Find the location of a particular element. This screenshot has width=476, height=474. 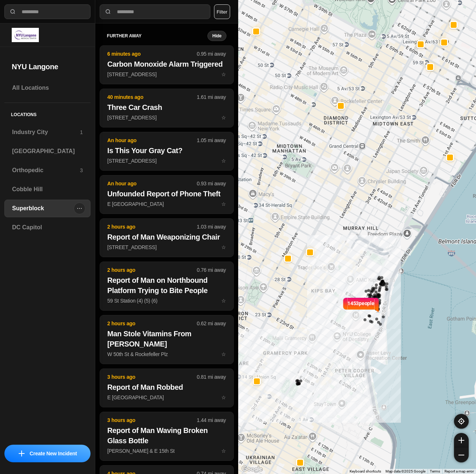

h3: Cobble Hill is located at coordinates (47, 189).